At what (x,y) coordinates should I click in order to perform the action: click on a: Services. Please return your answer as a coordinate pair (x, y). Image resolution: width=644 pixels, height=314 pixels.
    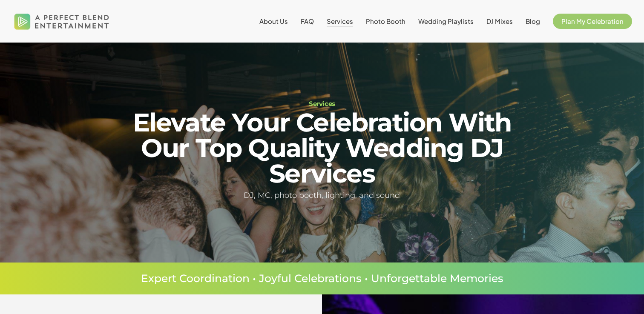
    Looking at the image, I should click on (340, 21).